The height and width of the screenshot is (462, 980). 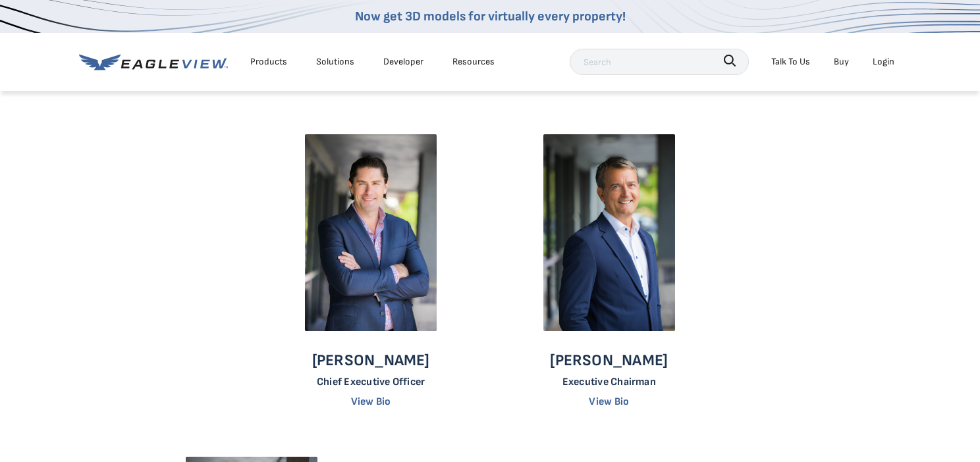 I want to click on a: Buy, so click(x=842, y=61).